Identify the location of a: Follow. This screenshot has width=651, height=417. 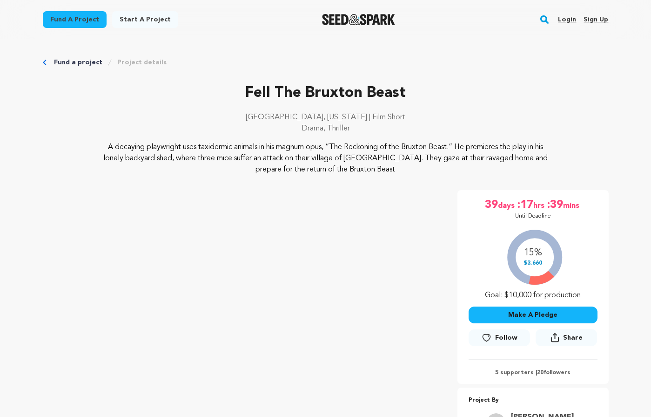
(499, 337).